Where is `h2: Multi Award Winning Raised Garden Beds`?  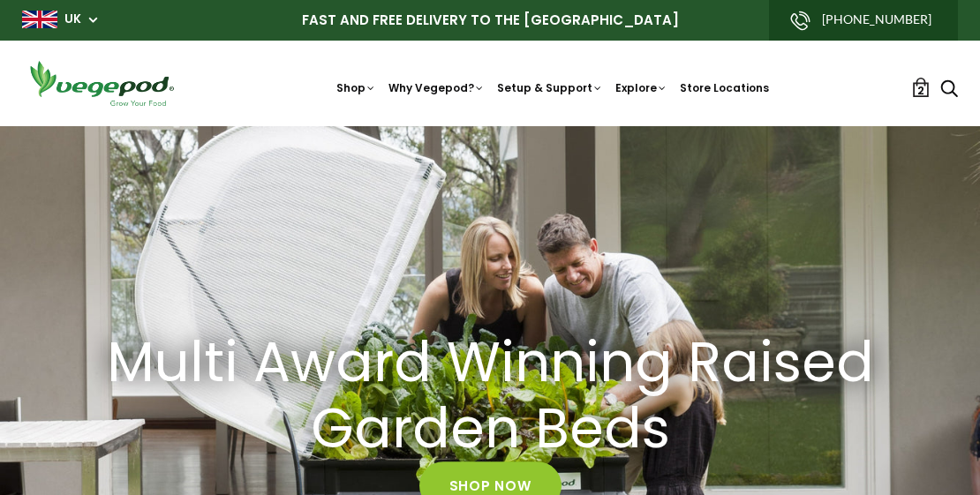
h2: Multi Award Winning Raised Garden Beds is located at coordinates (490, 397).